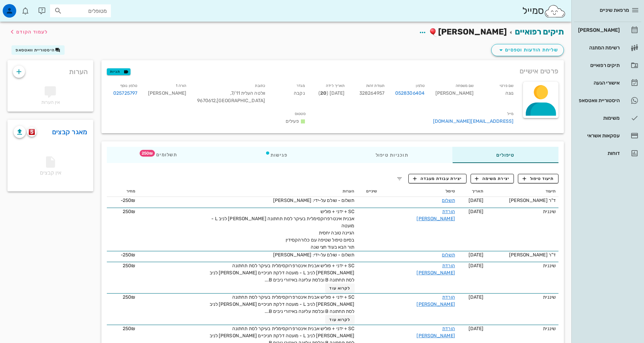 This screenshot has height=343, width=644. I want to click on small: שם פרטי, so click(506, 86).